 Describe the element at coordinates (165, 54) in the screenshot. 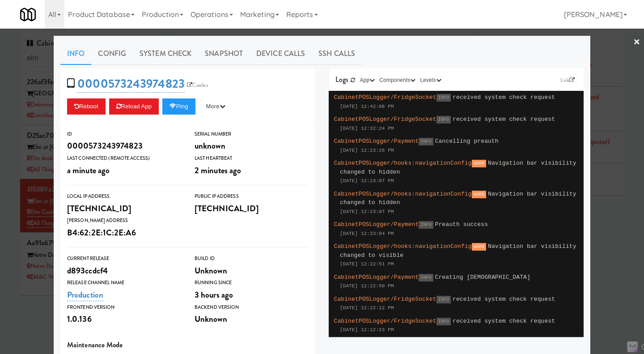

I see `a: System Check` at that location.